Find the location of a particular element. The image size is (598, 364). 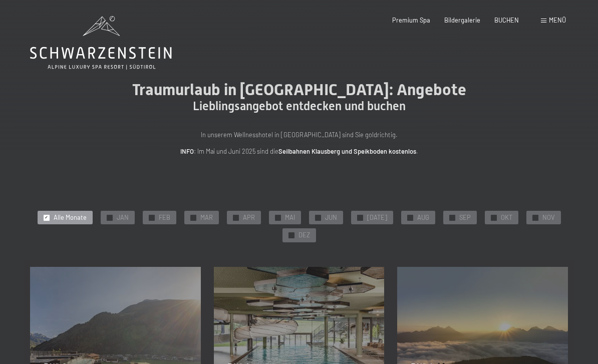

span: JUN is located at coordinates (331, 218).